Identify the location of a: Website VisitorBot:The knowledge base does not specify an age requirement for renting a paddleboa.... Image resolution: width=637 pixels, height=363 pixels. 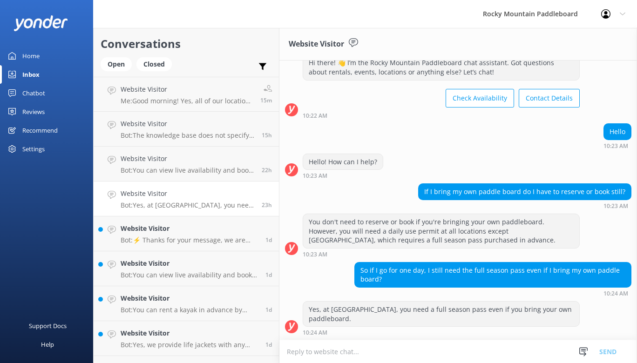
(186, 129).